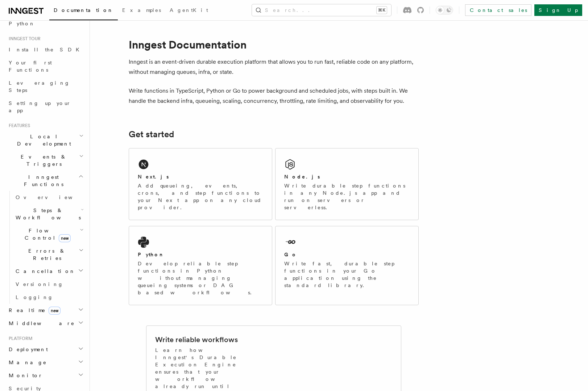 The width and height of the screenshot is (588, 391). What do you see at coordinates (40, 323) in the screenshot?
I see `span: Middleware` at bounding box center [40, 323].